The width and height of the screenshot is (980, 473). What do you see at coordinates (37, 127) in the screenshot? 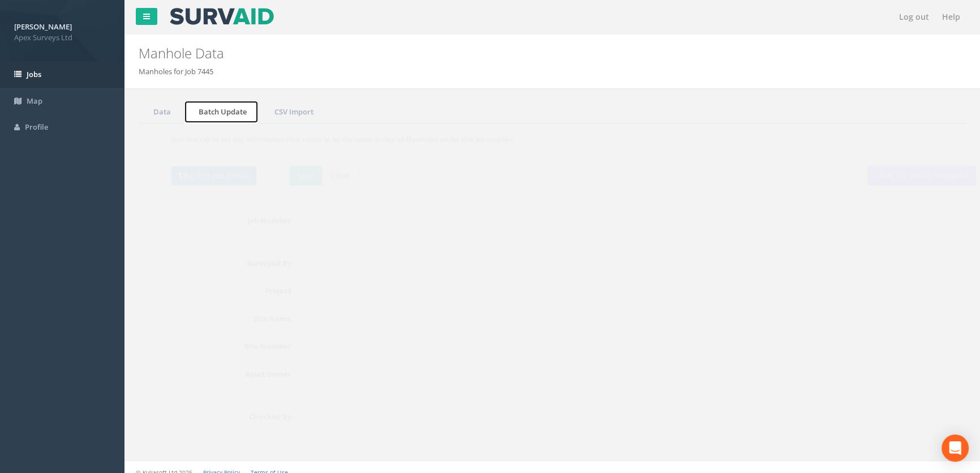
I see `span: Profile` at bounding box center [37, 127].